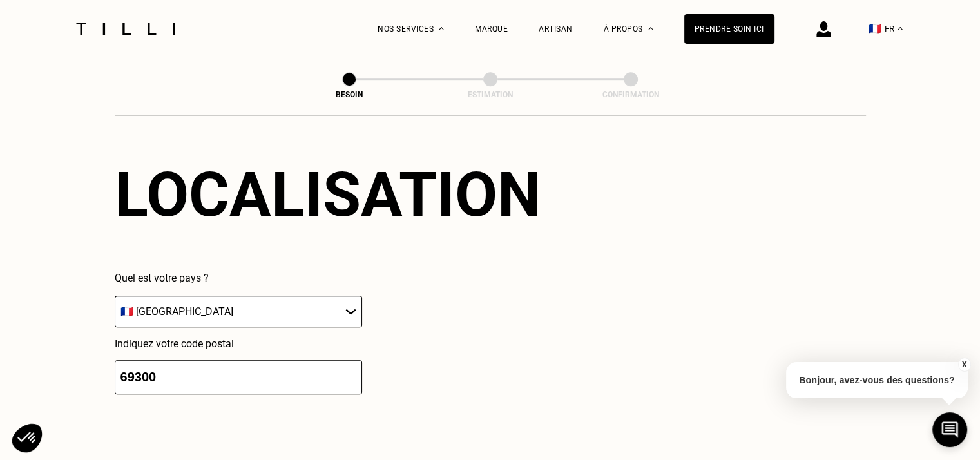 The height and width of the screenshot is (460, 980). Describe the element at coordinates (729, 29) in the screenshot. I see `a: Prendre soin ici` at that location.